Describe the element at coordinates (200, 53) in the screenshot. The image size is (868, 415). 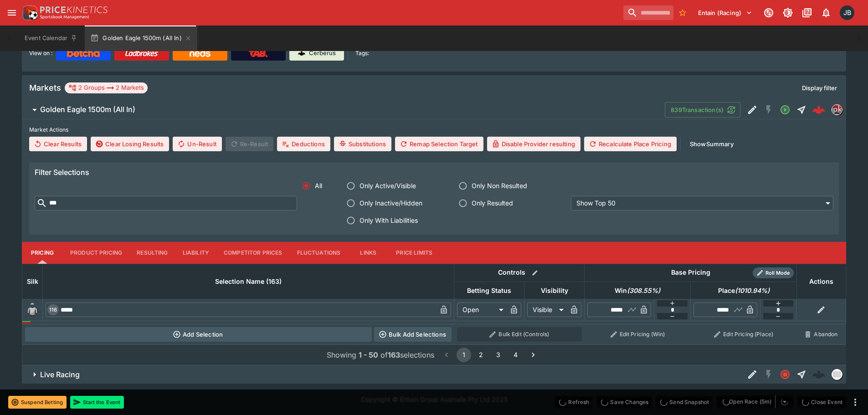
I see `img: Neds` at that location.